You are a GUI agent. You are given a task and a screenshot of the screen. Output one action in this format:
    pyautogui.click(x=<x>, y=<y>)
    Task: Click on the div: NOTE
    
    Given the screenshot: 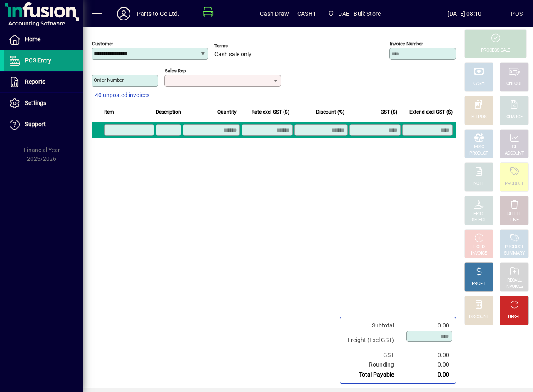 What is the action you would take?
    pyautogui.click(x=479, y=184)
    